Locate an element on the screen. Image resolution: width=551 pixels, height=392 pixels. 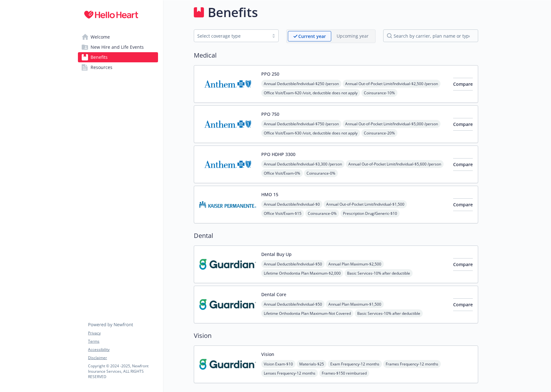
span: Annual Out-of-Pocket Limit/Individual - $2,500 /person is located at coordinates (391, 83).